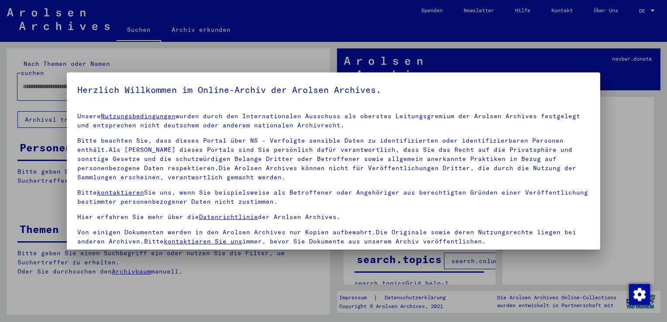 The height and width of the screenshot is (322, 667). Describe the element at coordinates (333, 217) in the screenshot. I see `p: Hier erfahren Sie mehr über die der Arolsen Archives.` at that location.